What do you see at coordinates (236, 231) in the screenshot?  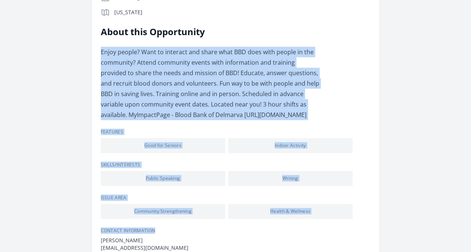 I see `h3: Contact Information` at bounding box center [236, 231].